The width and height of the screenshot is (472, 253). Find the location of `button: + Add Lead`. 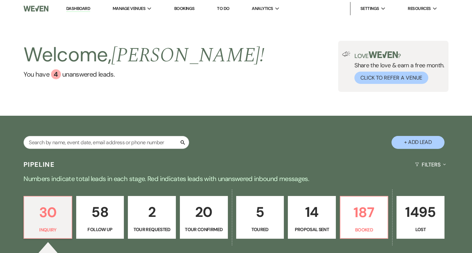

button: + Add Lead is located at coordinates (418, 142).